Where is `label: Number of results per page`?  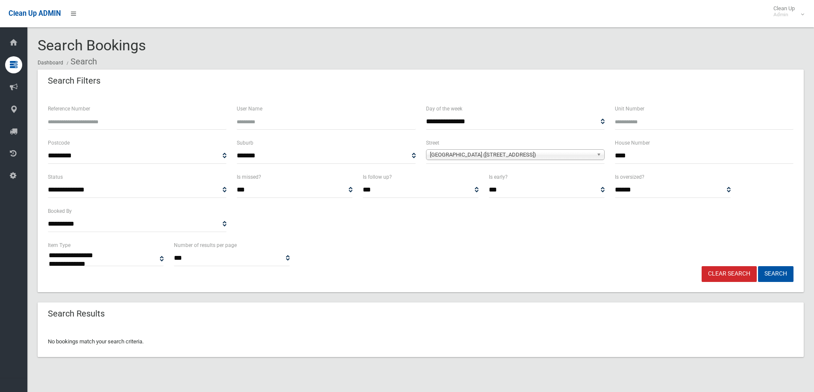 label: Number of results per page is located at coordinates (205, 246).